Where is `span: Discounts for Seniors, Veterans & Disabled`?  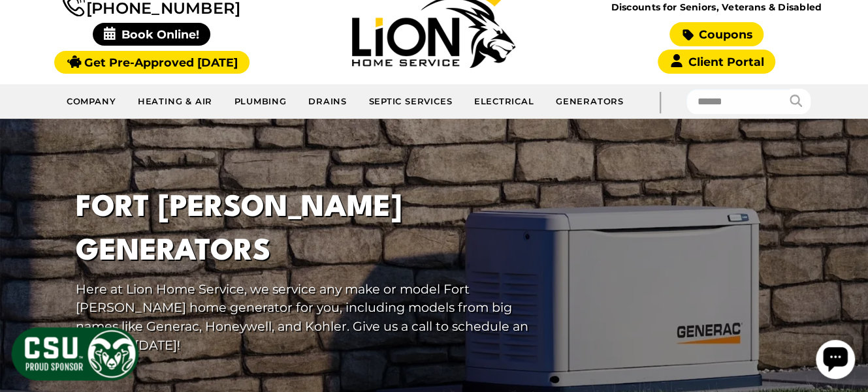 span: Discounts for Seniors, Veterans & Disabled is located at coordinates (717, 7).